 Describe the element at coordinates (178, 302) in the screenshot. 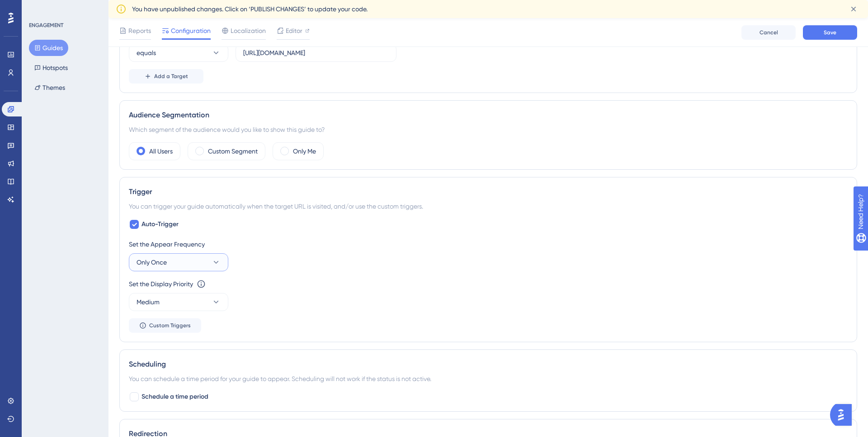

I see `button: Medium` at that location.